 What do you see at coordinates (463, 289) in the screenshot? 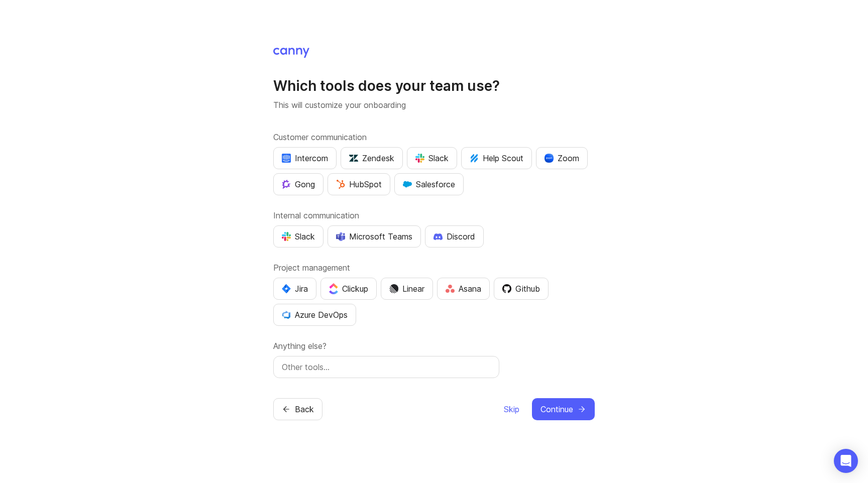
I see `div: Asana` at bounding box center [463, 289].